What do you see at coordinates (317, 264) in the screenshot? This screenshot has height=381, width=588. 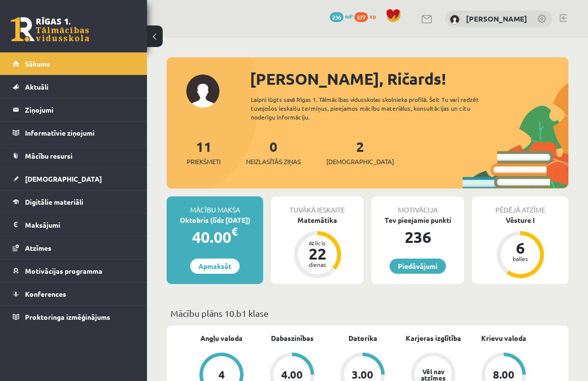 I see `div: dienas` at bounding box center [317, 264].